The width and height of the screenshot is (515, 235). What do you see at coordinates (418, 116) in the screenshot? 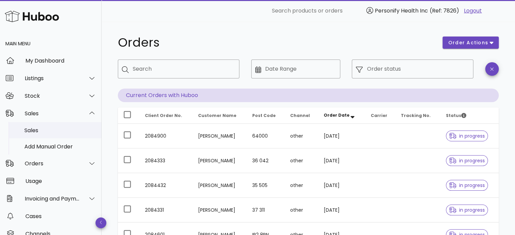
I see `th: Tracking No.` at bounding box center [418, 116].